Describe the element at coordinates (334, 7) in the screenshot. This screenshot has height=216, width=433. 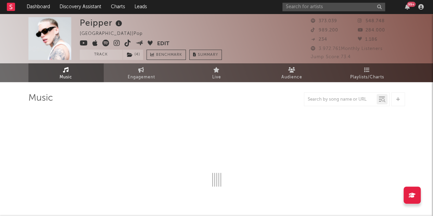
I see `input: Search for artists` at that location.